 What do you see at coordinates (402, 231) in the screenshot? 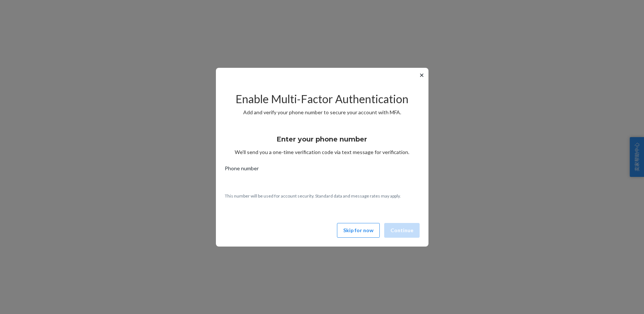
I see `button: Continue` at bounding box center [402, 231].